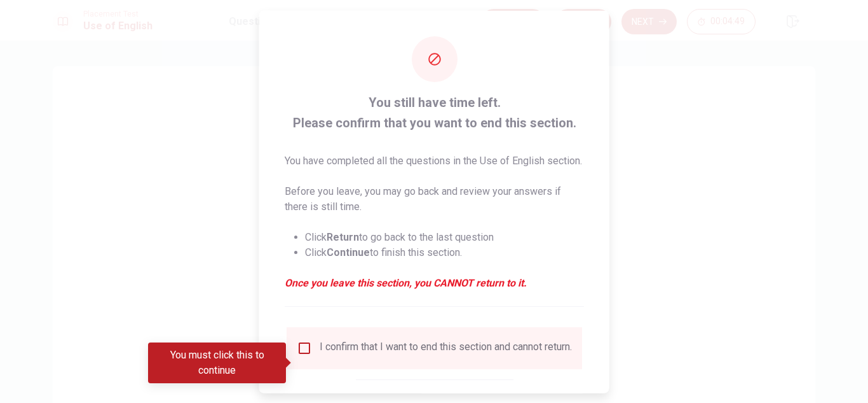 The width and height of the screenshot is (868, 403). Describe the element at coordinates (434, 199) in the screenshot. I see `p: Before you leave, you may go back and review your answers if there is still time.` at that location.